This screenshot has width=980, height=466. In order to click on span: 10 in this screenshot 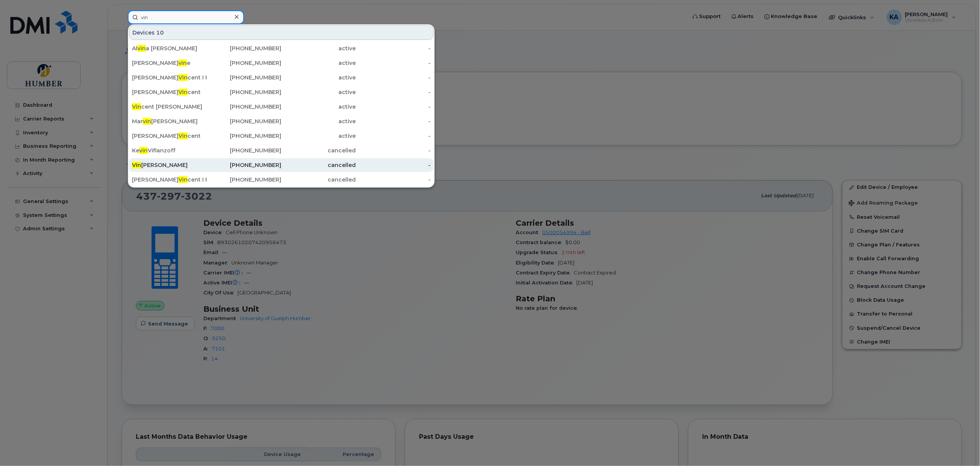, I will do `click(160, 32)`.